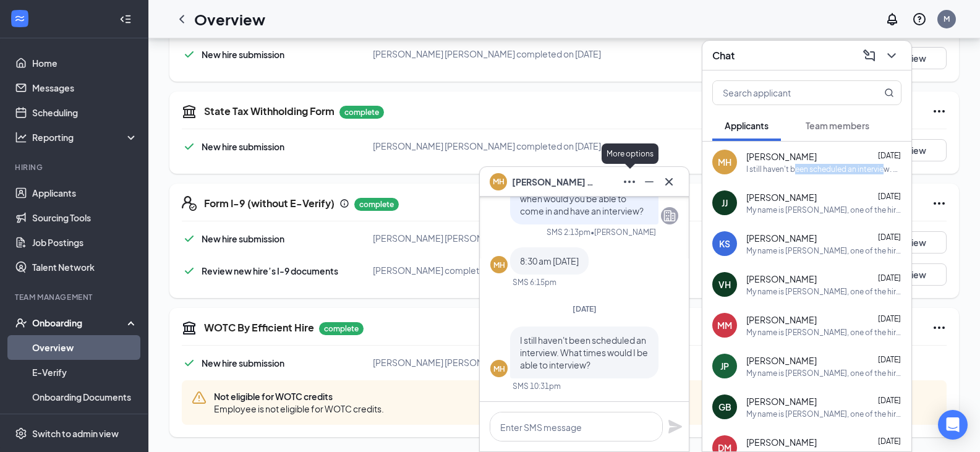 The height and width of the screenshot is (452, 980). What do you see at coordinates (725, 366) in the screenshot?
I see `div: JP` at bounding box center [725, 366].